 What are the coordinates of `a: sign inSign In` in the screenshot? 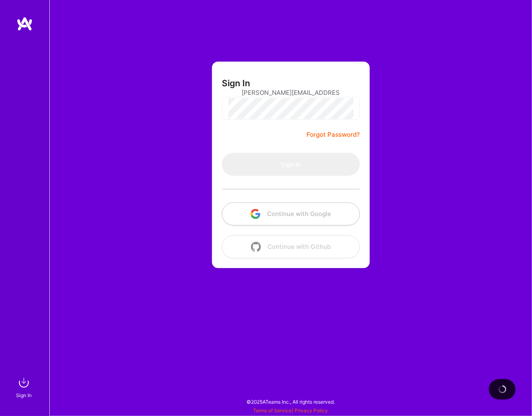 It's located at (25, 387).